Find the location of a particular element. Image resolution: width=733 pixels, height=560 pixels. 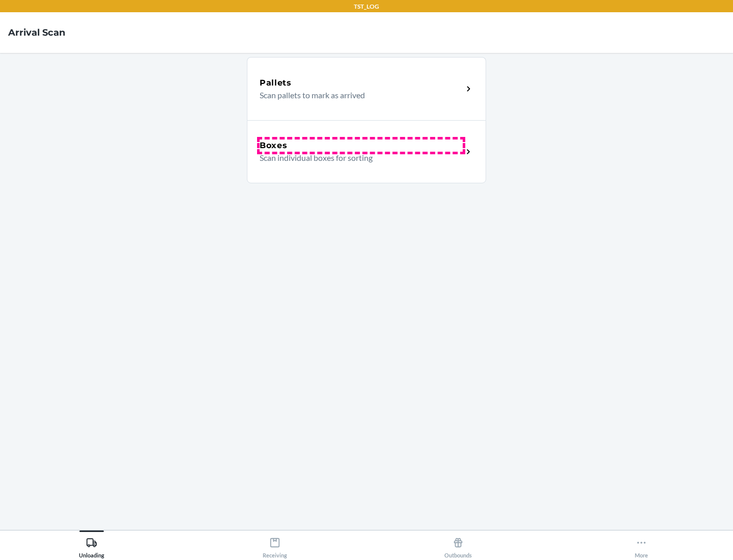

h4: Arrival Scan is located at coordinates (37, 32).